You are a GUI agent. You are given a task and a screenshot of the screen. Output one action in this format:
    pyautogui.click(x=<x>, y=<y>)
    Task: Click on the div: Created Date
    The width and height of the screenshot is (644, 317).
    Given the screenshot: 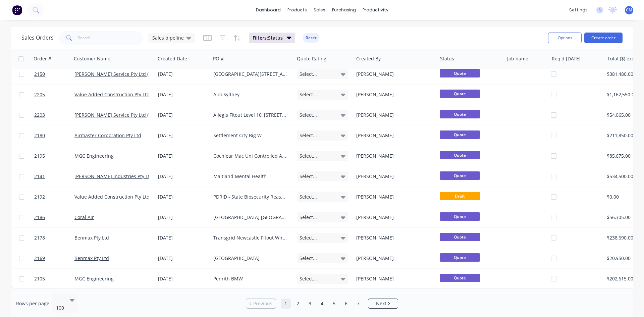 What is the action you would take?
    pyautogui.click(x=172, y=59)
    